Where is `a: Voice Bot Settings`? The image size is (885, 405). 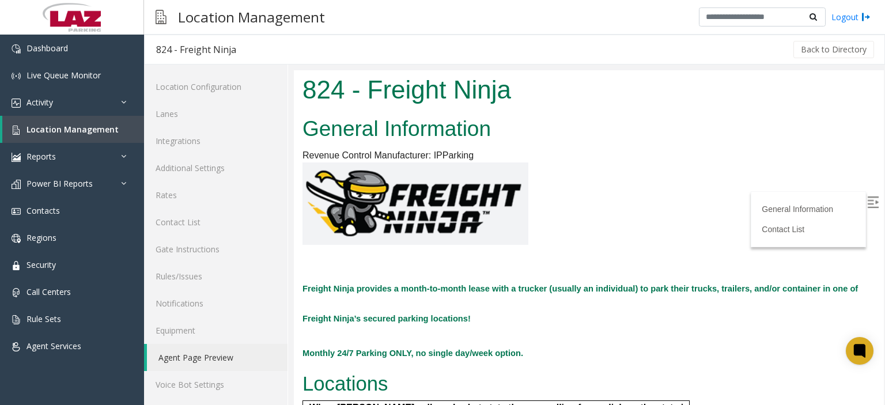 a: Voice Bot Settings is located at coordinates (216, 385).